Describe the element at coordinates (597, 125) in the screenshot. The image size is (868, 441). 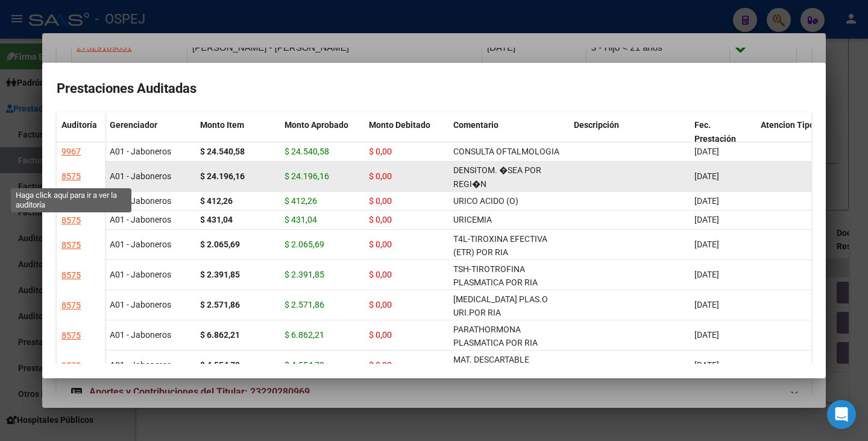
I see `span: Descripción` at that location.